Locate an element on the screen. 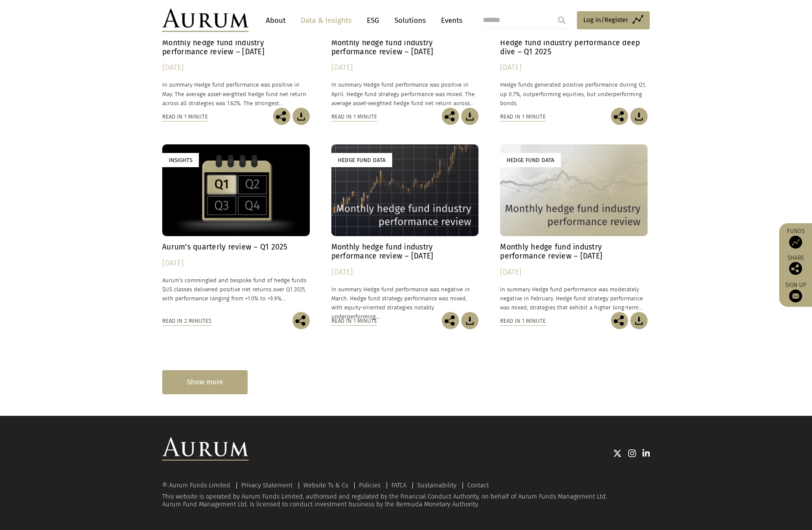 The height and width of the screenshot is (530, 812). div: This website is operated by Aurum Funds Limited, authorised and regulated by the Financial Conduc... is located at coordinates (406, 495).